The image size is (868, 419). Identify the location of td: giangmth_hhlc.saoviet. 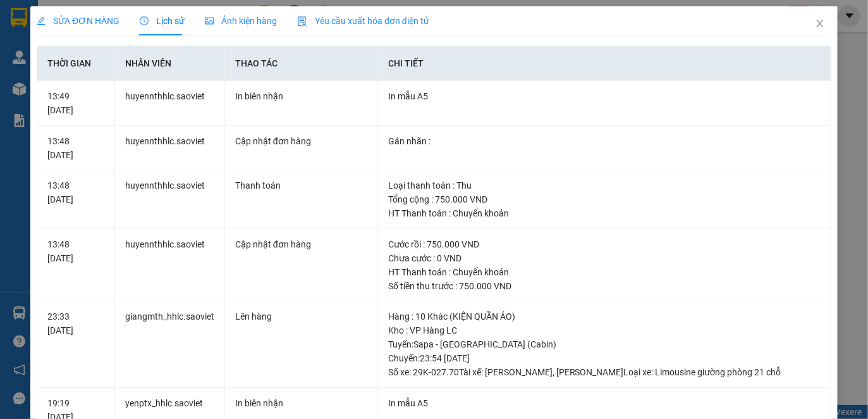
(170, 345).